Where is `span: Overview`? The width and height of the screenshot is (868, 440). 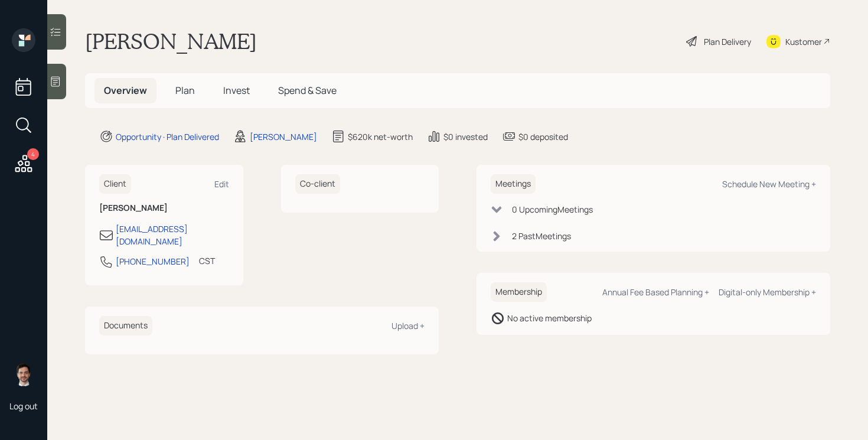 span: Overview is located at coordinates (126, 90).